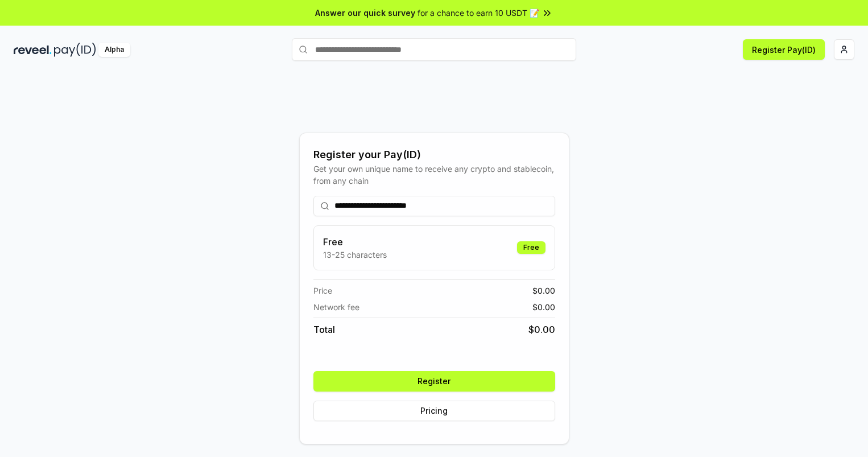 Image resolution: width=868 pixels, height=457 pixels. I want to click on span: for a chance to earn 10 USDT 📝, so click(478, 13).